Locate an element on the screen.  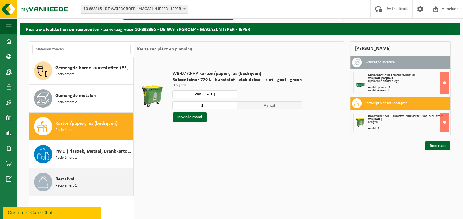
div: Aantal leveren: 1 is located at coordinates (408, 91).